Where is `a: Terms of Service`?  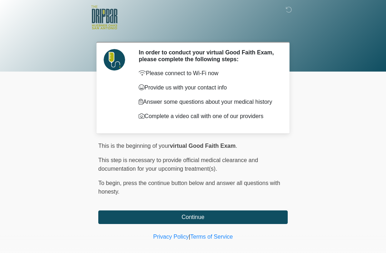 a: Terms of Service is located at coordinates (211, 236).